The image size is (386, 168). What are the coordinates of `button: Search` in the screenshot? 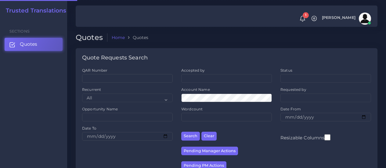 It's located at (191, 136).